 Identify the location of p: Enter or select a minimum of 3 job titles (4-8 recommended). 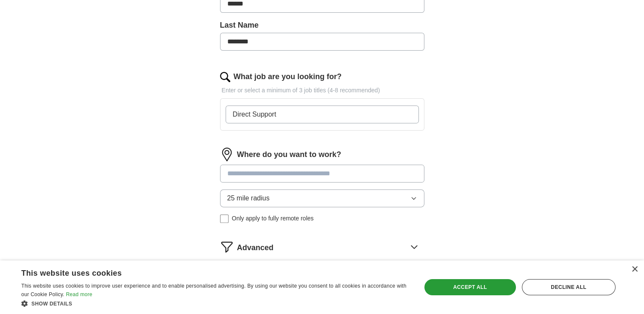
(322, 90).